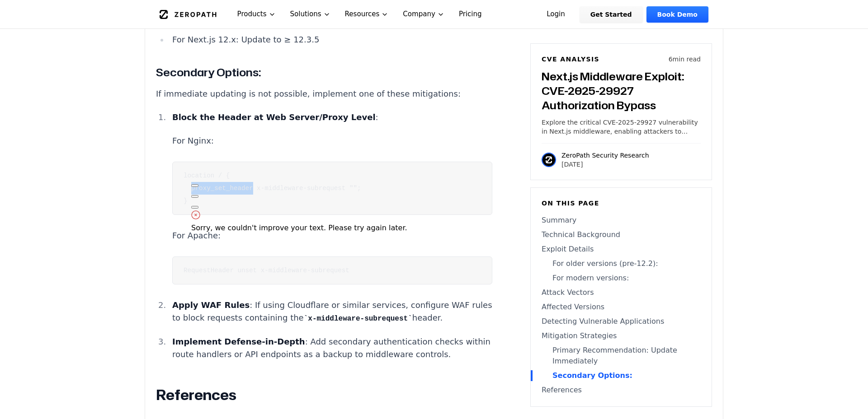  I want to click on a: Login, so click(556, 15).